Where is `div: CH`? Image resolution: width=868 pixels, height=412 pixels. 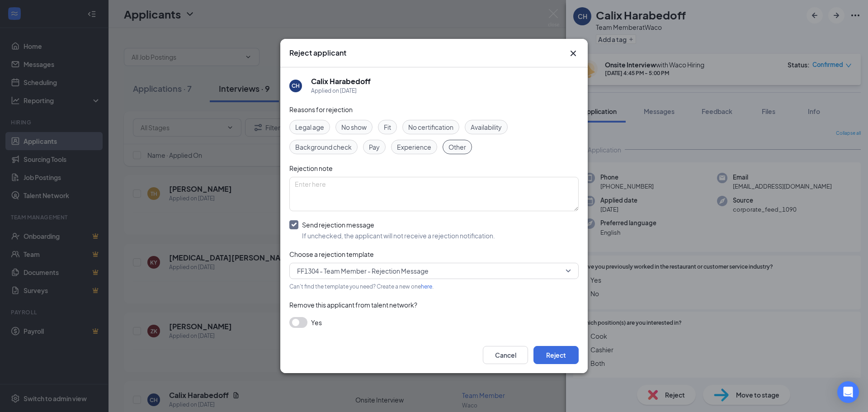 div: CH is located at coordinates (296, 85).